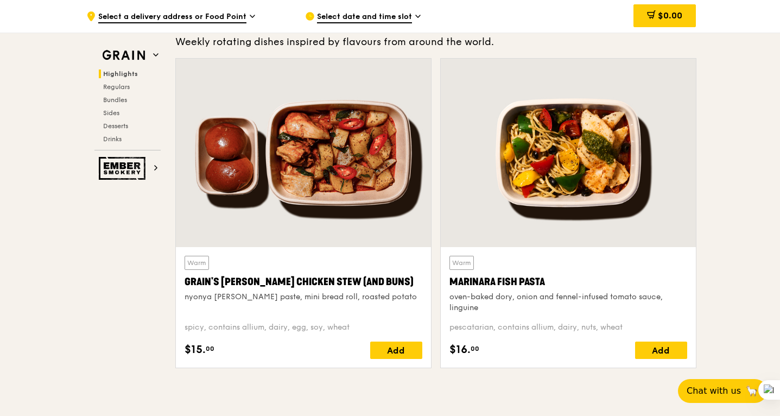 The width and height of the screenshot is (780, 416). Describe the element at coordinates (116, 126) in the screenshot. I see `span: Desserts` at that location.